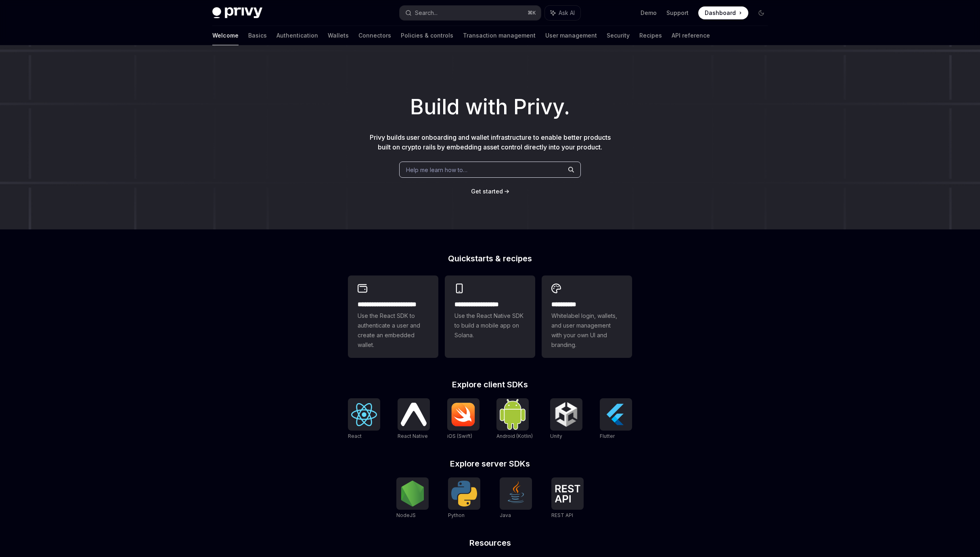 The width and height of the screenshot is (980, 557). I want to click on a: PythonPython, so click(464, 499).